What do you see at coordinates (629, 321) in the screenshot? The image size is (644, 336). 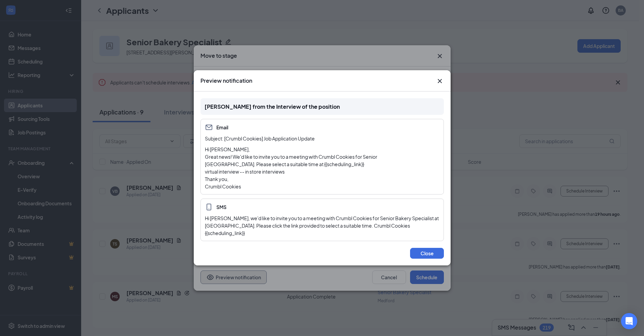 I see `div: Open Intercom Messenger` at bounding box center [629, 321].